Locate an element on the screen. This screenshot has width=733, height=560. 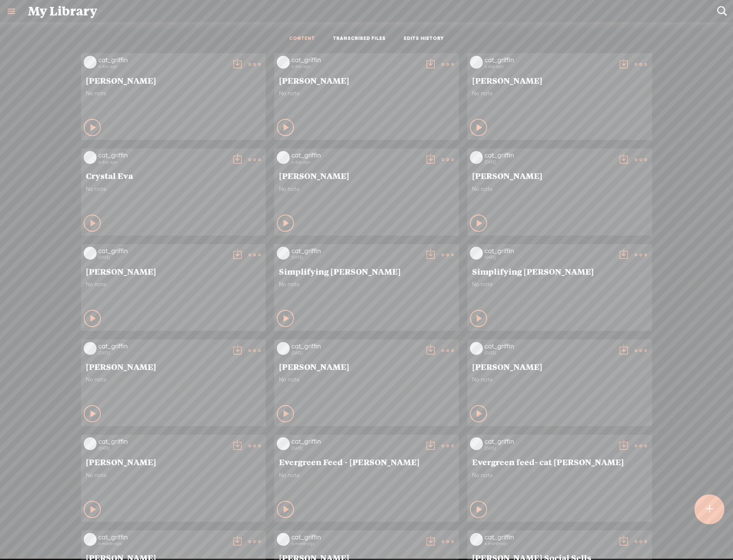
a: EDITS HISTORY is located at coordinates (424, 38).